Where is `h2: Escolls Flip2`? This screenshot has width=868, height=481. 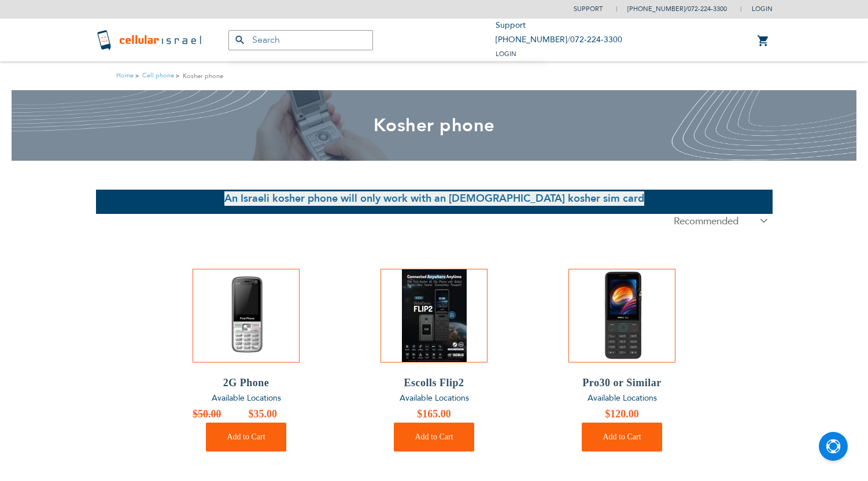 h2: Escolls Flip2 is located at coordinates (434, 383).